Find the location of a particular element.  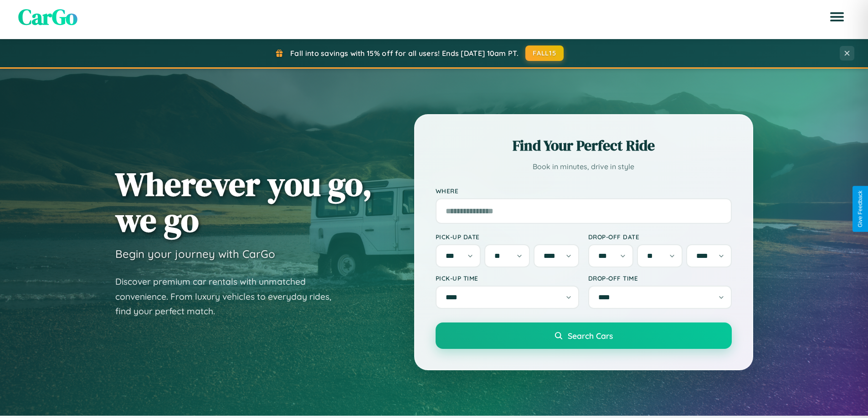

button: Search Cars is located at coordinates (584, 336).